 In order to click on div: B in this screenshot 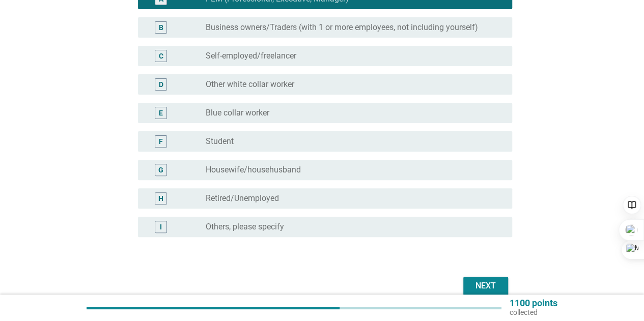, I will do `click(161, 27)`.